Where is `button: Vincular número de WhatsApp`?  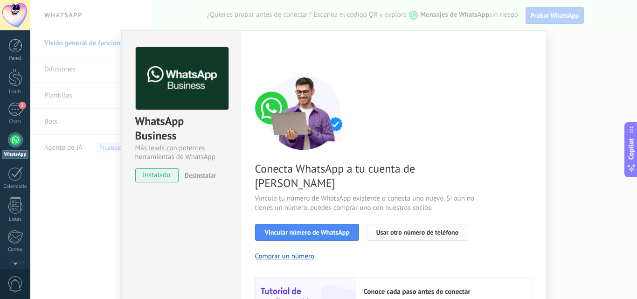 button: Vincular número de WhatsApp is located at coordinates (307, 232).